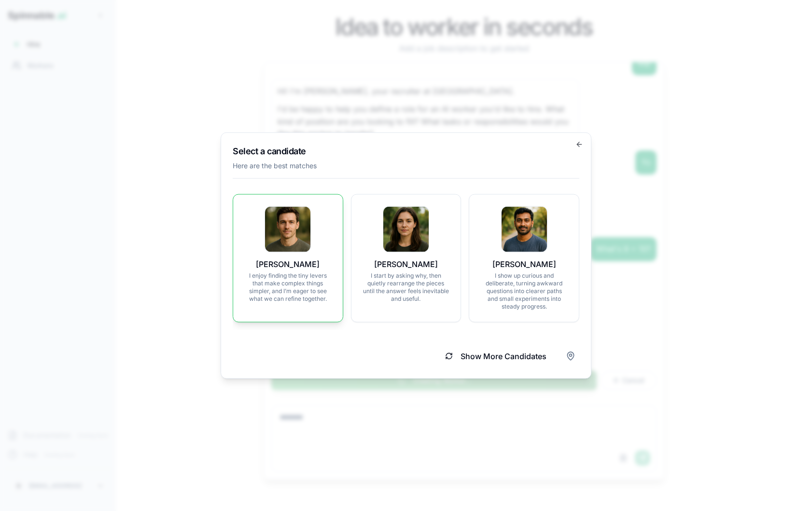 The image size is (812, 511). I want to click on p: I enjoy finding the tiny levers that make complex things simpler, and I’m eager to see what we ca..., so click(288, 287).